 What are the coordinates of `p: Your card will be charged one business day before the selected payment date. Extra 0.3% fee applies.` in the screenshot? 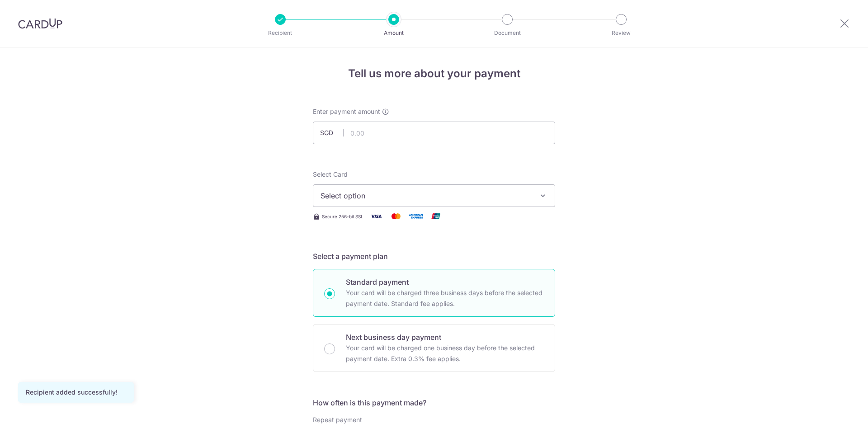 It's located at (445, 354).